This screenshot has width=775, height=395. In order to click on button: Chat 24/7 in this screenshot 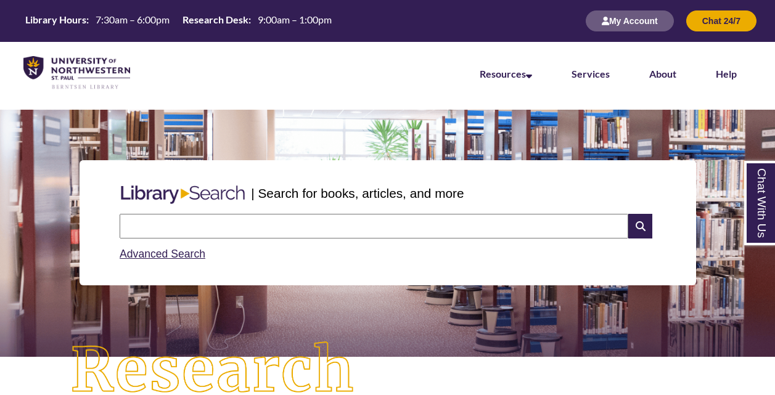, I will do `click(721, 21)`.